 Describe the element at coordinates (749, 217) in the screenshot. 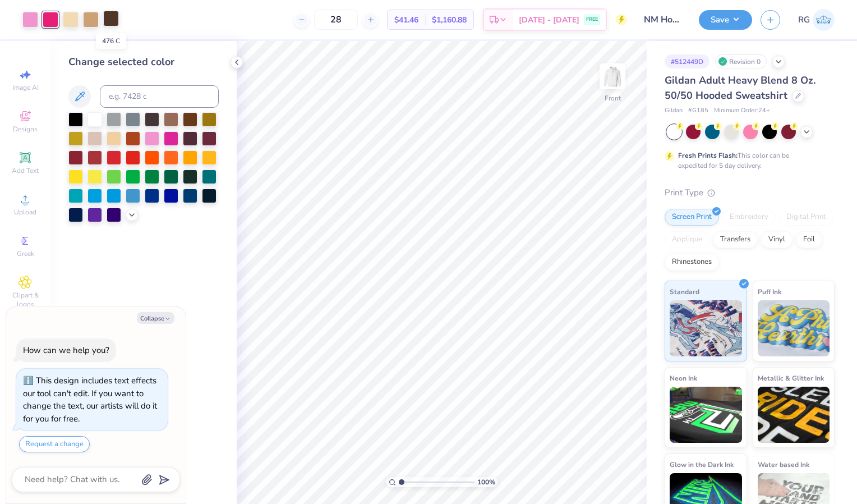

I see `div: Embroidery` at that location.